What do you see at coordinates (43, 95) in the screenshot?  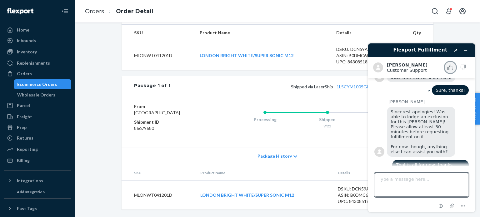 I see `a: Wholesale Orders` at bounding box center [43, 95].